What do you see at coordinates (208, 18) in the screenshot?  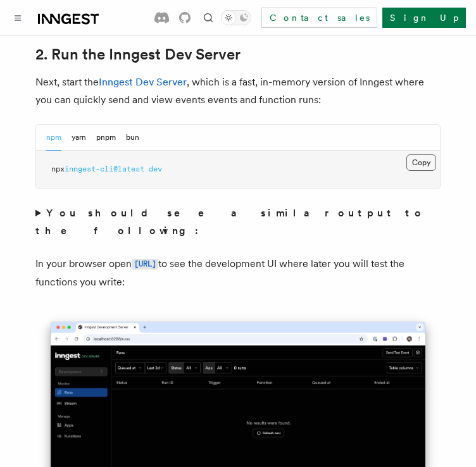 I see `button: Find something...` at bounding box center [208, 18].